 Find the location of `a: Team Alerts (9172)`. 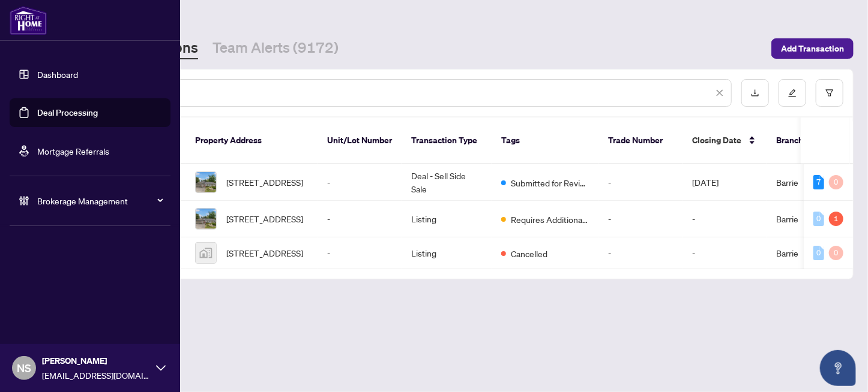

a: Team Alerts (9172) is located at coordinates (276, 49).